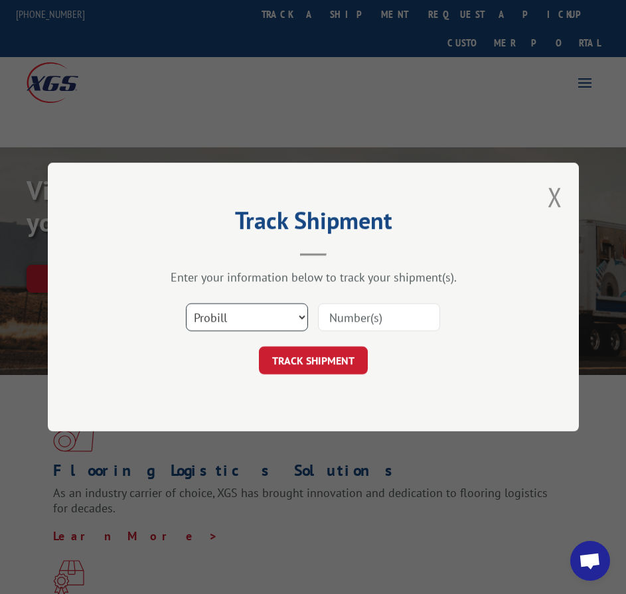 The image size is (626, 594). I want to click on button: TRACK SHIPMENT, so click(313, 360).